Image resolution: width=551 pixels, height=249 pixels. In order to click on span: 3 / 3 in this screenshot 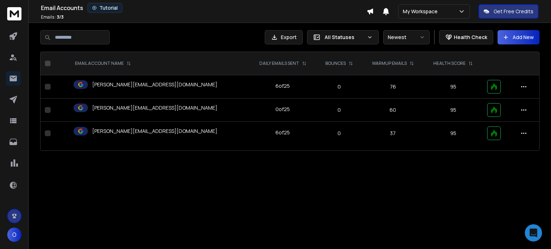, I will do `click(60, 17)`.